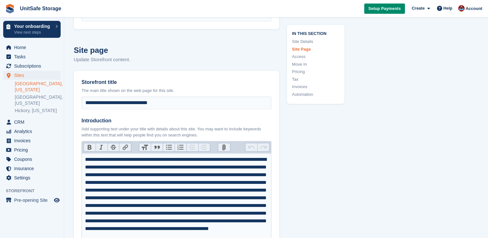 The image size is (488, 238). Describe the element at coordinates (113, 148) in the screenshot. I see `button: Strikethrough` at that location.